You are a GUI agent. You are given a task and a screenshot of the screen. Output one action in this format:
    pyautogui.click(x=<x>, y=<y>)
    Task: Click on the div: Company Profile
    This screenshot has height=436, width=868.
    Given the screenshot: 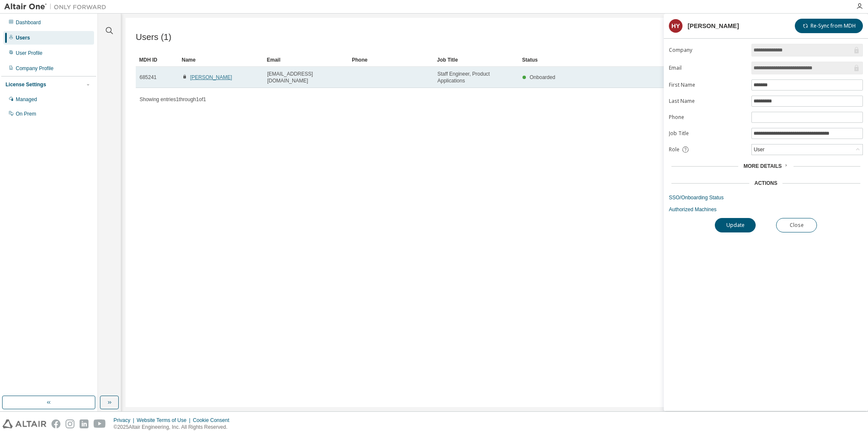 What is the action you would take?
    pyautogui.click(x=35, y=68)
    